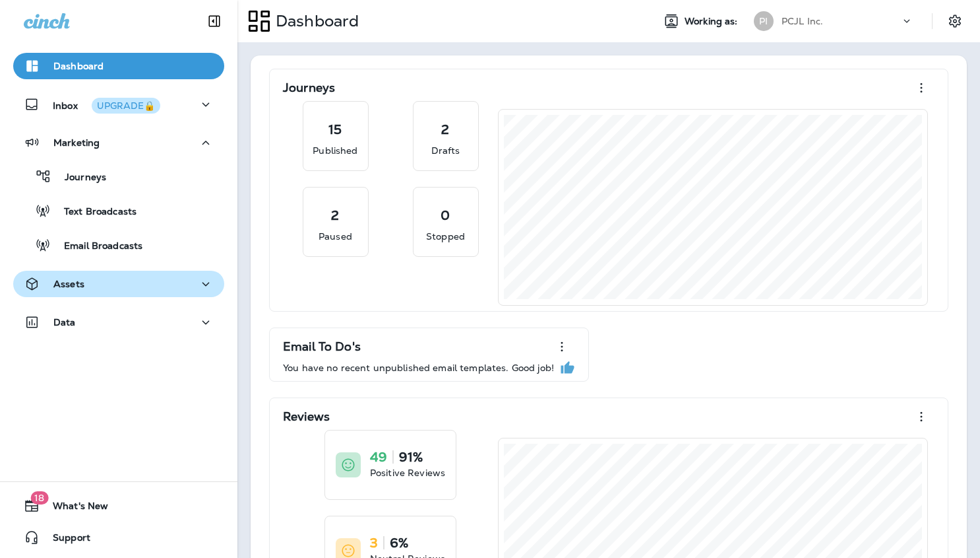  I want to click on button: Dashboard, so click(118, 66).